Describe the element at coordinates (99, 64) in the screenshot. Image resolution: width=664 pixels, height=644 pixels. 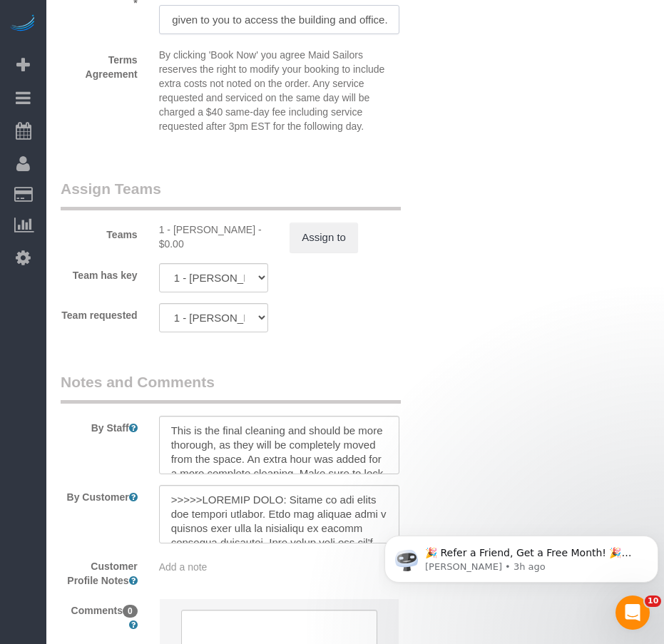
I see `label: Terms Agreement` at that location.